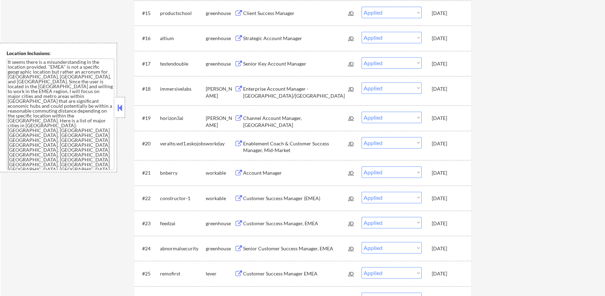 Image resolution: width=605 pixels, height=296 pixels. What do you see at coordinates (296, 13) in the screenshot?
I see `div: Client Success Manager` at bounding box center [296, 13].